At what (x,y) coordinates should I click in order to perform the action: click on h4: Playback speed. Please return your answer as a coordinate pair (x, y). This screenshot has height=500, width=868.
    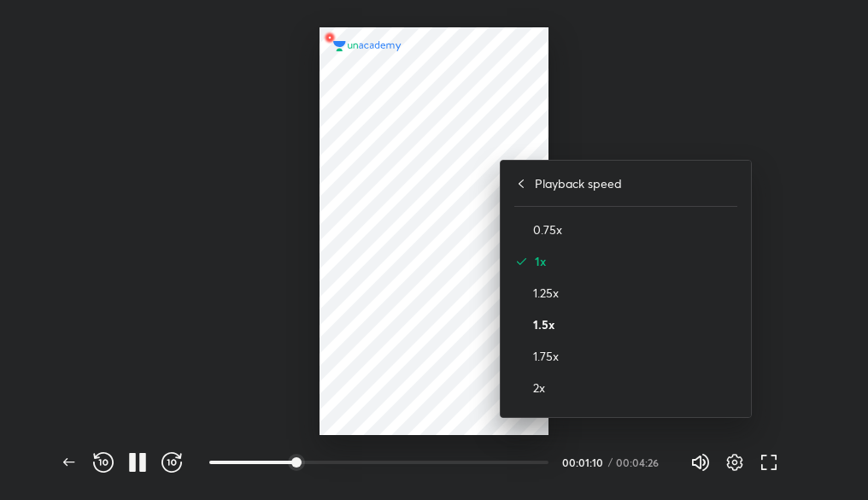
    Looking at the image, I should click on (578, 183).